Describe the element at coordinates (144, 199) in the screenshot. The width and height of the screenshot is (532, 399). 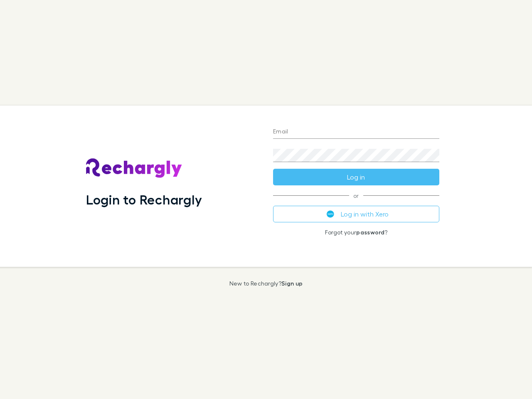
I see `h1: Login to Rechargly` at that location.